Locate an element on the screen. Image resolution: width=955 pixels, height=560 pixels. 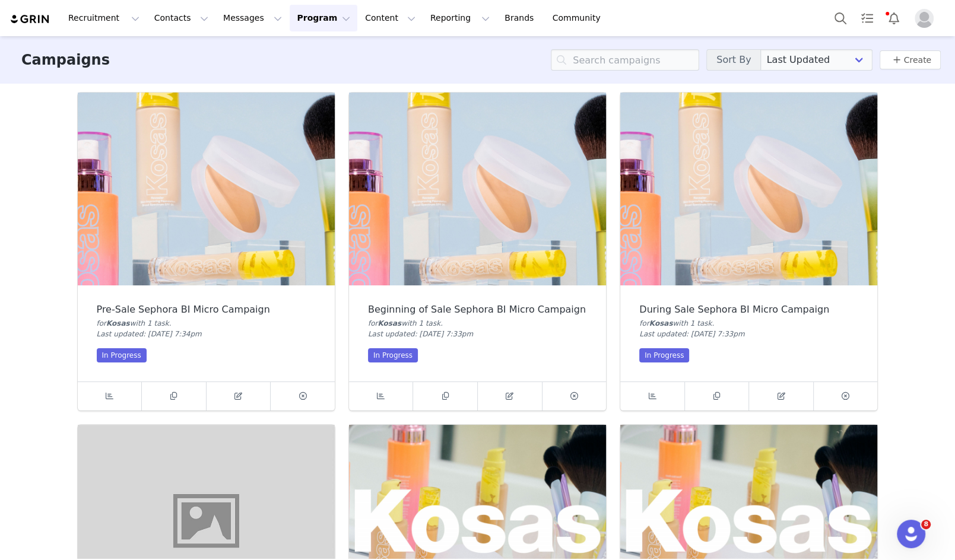
button: Contacts is located at coordinates (181, 18).